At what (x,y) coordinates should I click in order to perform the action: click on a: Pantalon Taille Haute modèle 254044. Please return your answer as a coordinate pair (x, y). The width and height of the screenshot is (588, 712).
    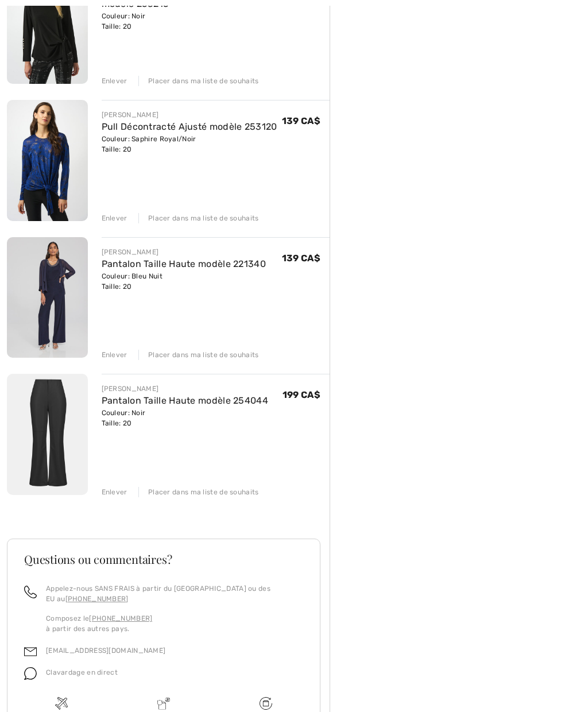
    Looking at the image, I should click on (185, 400).